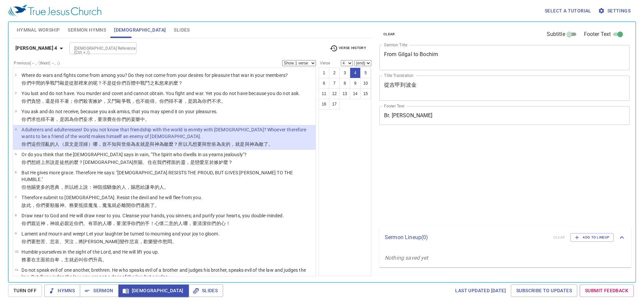 The width and height of the screenshot is (644, 306). What do you see at coordinates (169, 223) in the screenshot?
I see `wg268: 哪，要潔淨` at bounding box center [169, 223].